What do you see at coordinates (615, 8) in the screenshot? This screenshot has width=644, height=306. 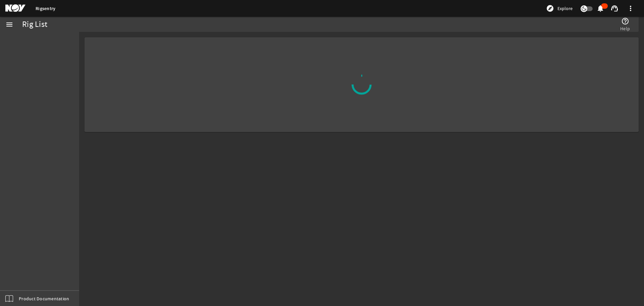 I see `mat-icon: support_agent` at bounding box center [615, 8].